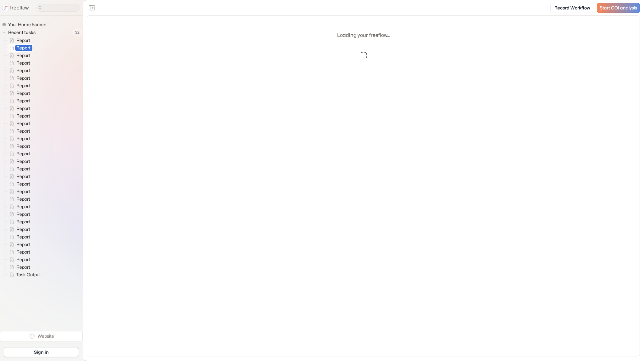 The width and height of the screenshot is (644, 361). Describe the element at coordinates (618, 8) in the screenshot. I see `a: Start COI analysis` at that location.